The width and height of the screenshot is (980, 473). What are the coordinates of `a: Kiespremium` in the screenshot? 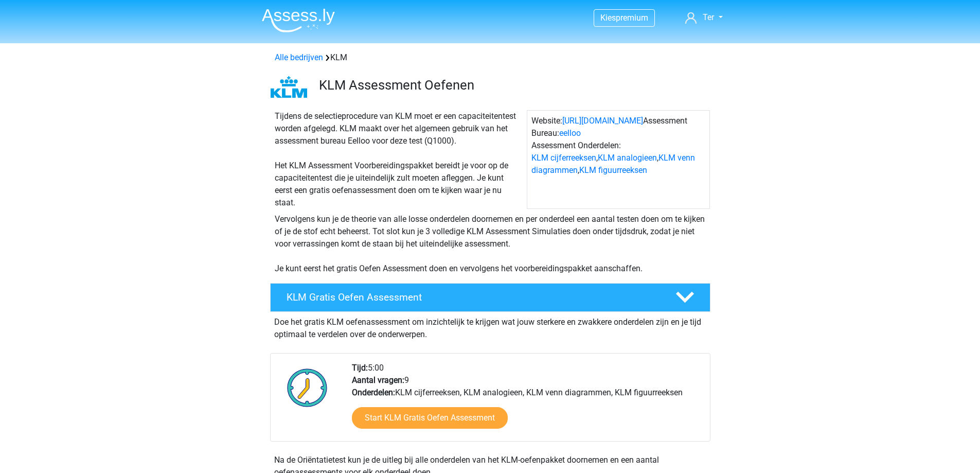 It's located at (624, 17).